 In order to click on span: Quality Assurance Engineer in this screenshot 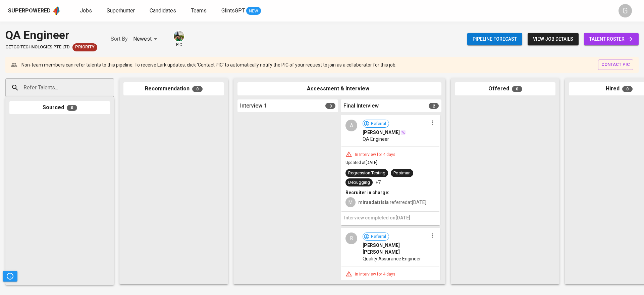, I will do `click(391, 259)`.